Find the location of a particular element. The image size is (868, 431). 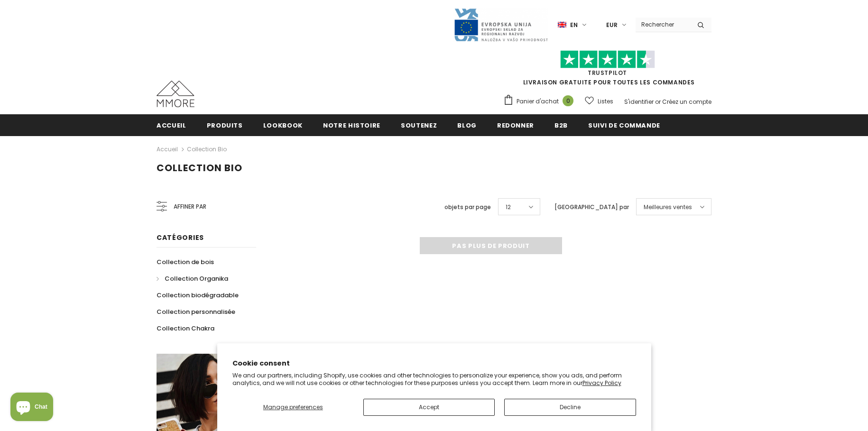

a: Créez un compte is located at coordinates (687, 101).